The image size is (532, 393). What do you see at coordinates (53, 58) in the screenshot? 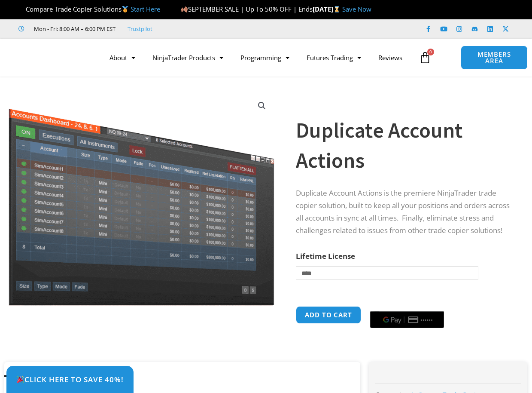
I see `img: LogoAI | Affordable Indicators – NinjaTrader` at bounding box center [53, 58].